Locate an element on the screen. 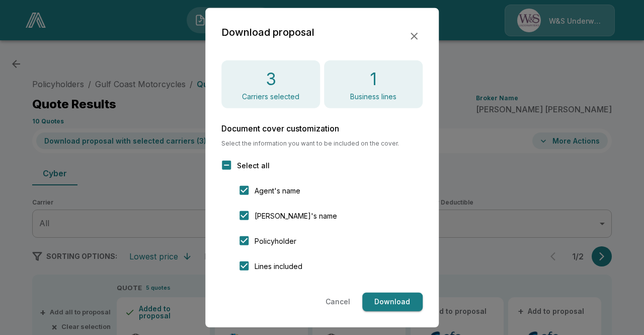 Image resolution: width=644 pixels, height=335 pixels. p: Carriers selected is located at coordinates (271, 97).